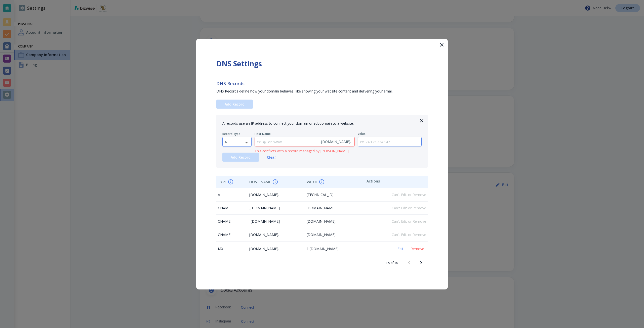  What do you see at coordinates (322, 83) in the screenshot?
I see `h2: DNS Records` at bounding box center [322, 83].